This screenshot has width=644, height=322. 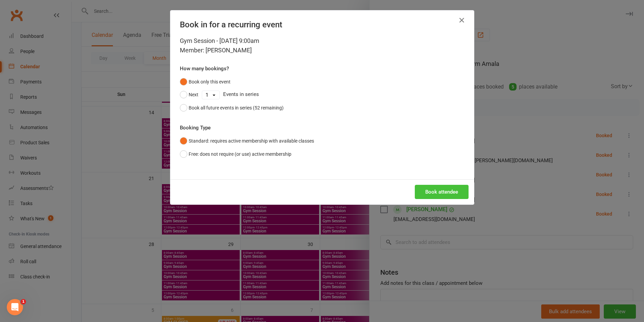 I want to click on button: Close, so click(x=462, y=20).